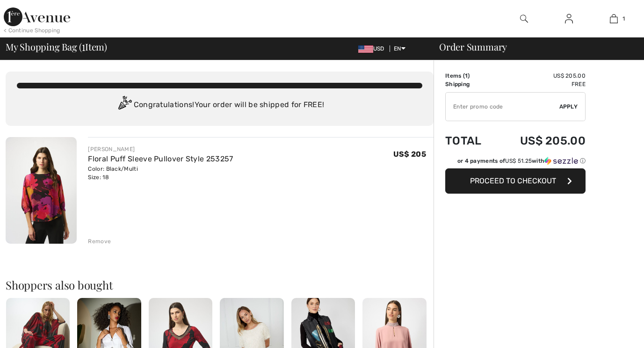 The width and height of the screenshot is (644, 348). What do you see at coordinates (614, 19) in the screenshot?
I see `a: 1` at bounding box center [614, 19].